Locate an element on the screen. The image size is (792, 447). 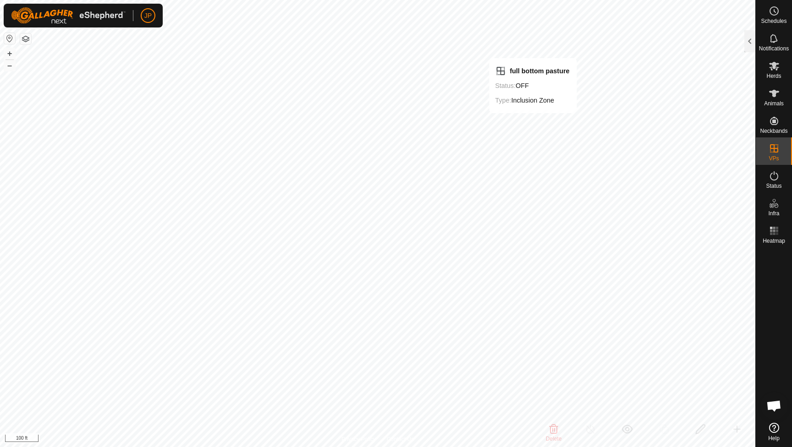
button: Map Layers is located at coordinates (26, 39).